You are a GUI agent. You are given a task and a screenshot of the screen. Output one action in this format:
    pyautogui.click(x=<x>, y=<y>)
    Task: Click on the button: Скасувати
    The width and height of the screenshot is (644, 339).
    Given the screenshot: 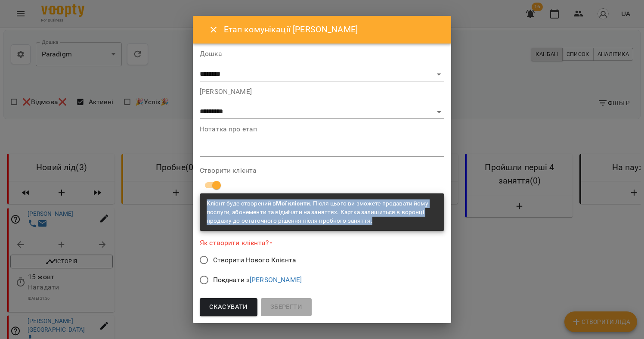 What is the action you would take?
    pyautogui.click(x=228, y=307)
    